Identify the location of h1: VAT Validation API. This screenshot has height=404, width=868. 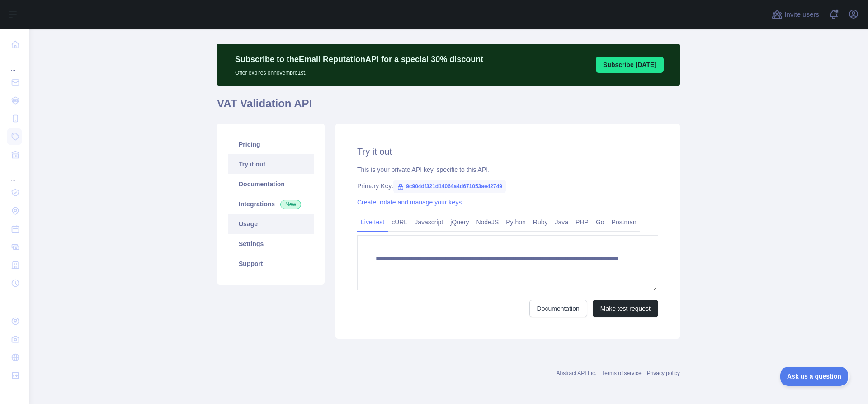
(448, 108).